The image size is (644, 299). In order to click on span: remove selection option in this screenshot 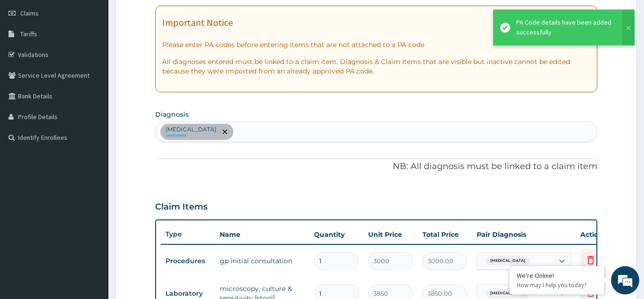, I will do `click(225, 132)`.